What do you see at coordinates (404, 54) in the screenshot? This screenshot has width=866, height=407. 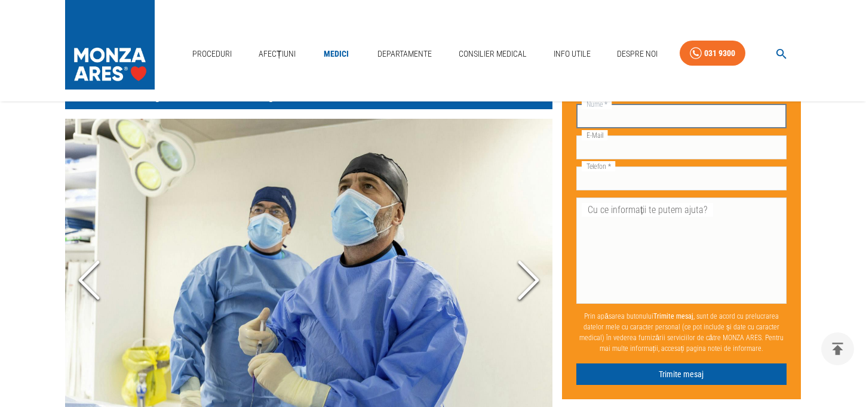 I see `a: Departamente` at bounding box center [404, 54].